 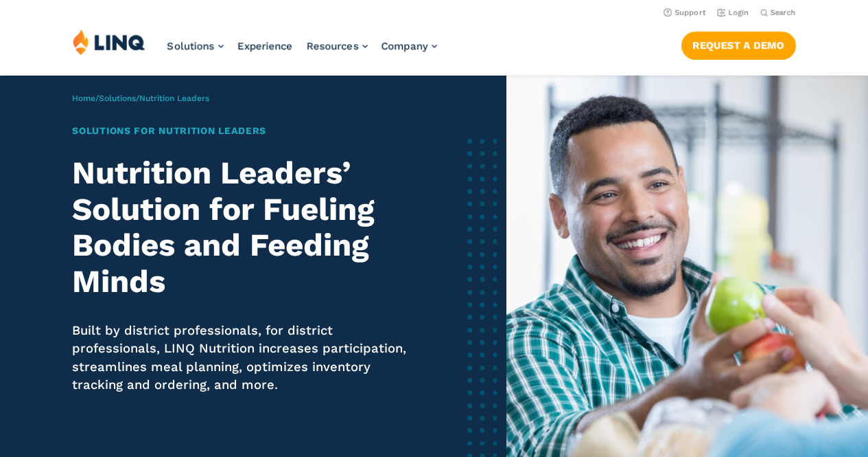 What do you see at coordinates (405, 46) in the screenshot?
I see `span: Company` at bounding box center [405, 46].